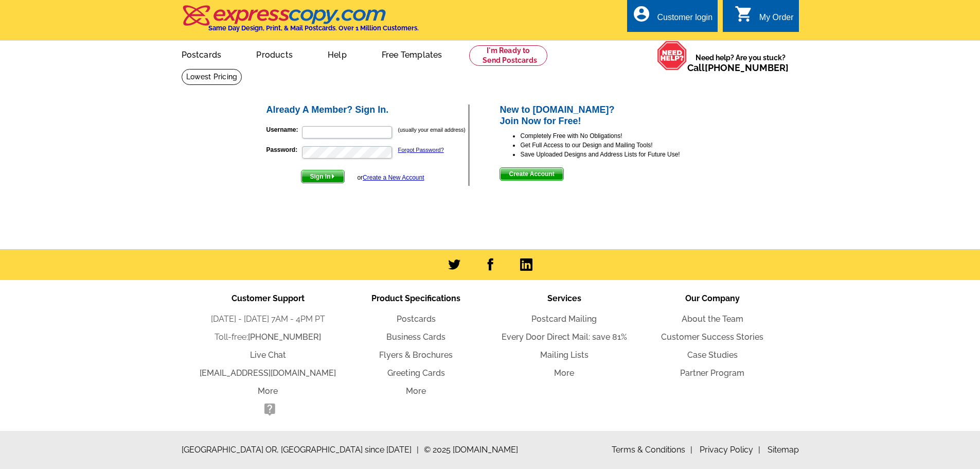 The width and height of the screenshot is (980, 469). I want to click on a: Terms & Conditions, so click(651, 449).